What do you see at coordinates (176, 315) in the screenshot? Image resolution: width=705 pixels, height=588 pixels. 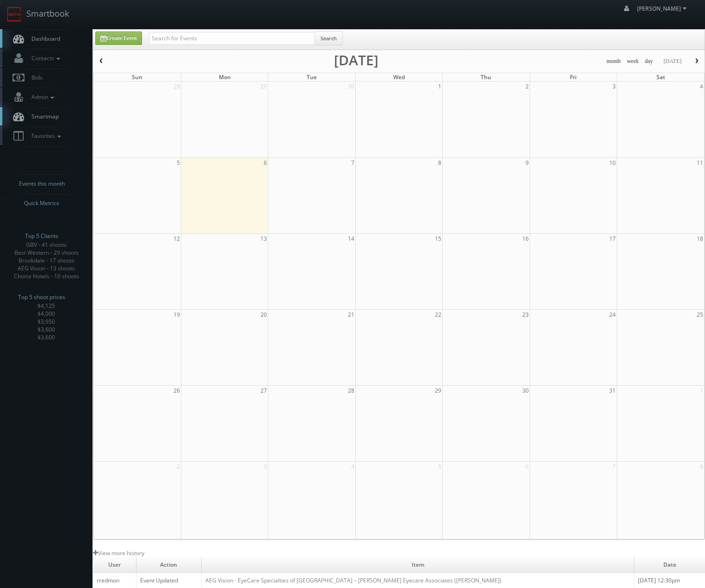 I see `span: 19` at bounding box center [176, 315].